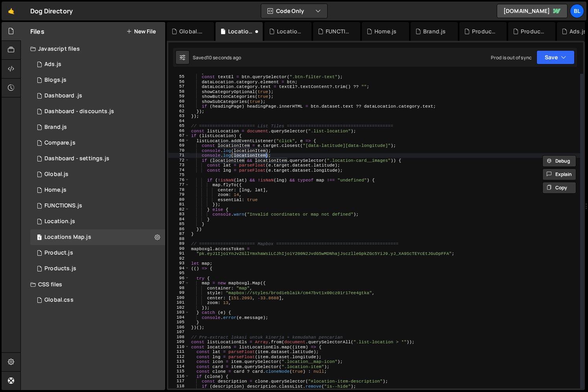  What do you see at coordinates (179, 150) in the screenshot?
I see `div: 70` at bounding box center [179, 150].